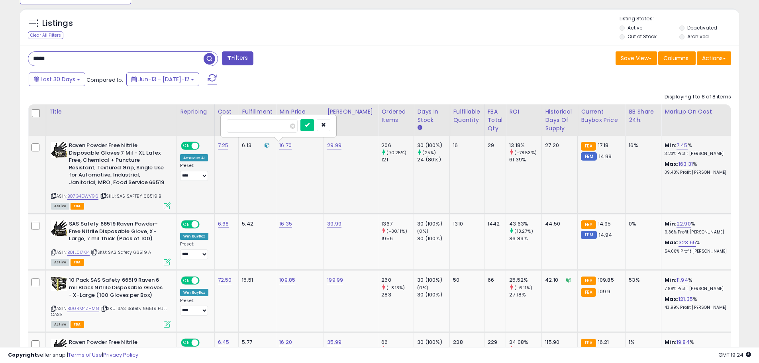 Image resolution: width=759 pixels, height=363 pixels. What do you see at coordinates (682, 145) in the screenshot?
I see `a: 7.45` at bounding box center [682, 145].